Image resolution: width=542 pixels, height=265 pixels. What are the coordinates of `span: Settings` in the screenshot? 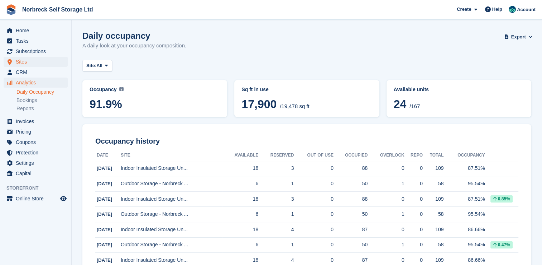 It's located at (37, 163).